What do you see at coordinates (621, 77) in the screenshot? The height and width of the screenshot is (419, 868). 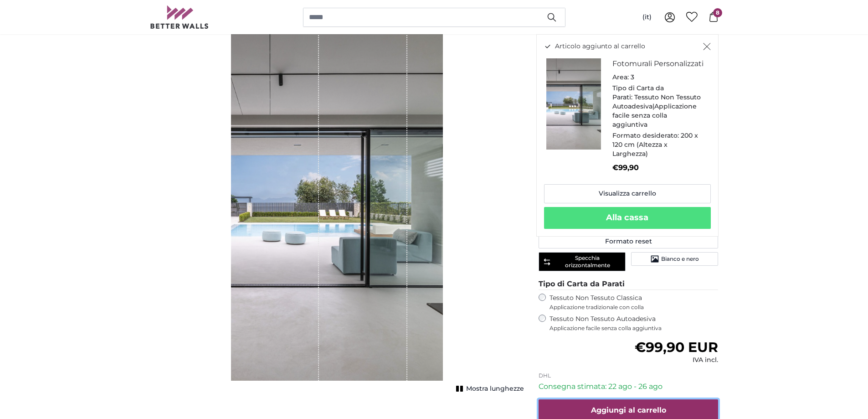 I see `span: Area:` at bounding box center [621, 77].